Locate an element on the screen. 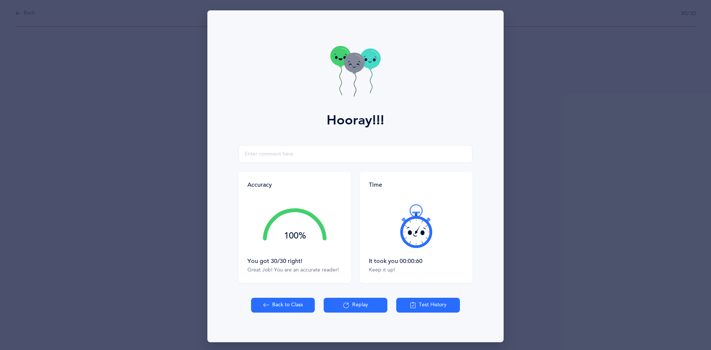  button: Replay is located at coordinates (355, 305).